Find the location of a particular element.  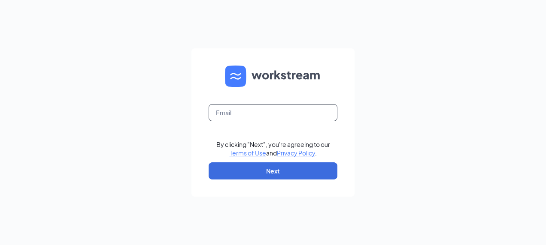

a: Terms of Use is located at coordinates (248, 153).